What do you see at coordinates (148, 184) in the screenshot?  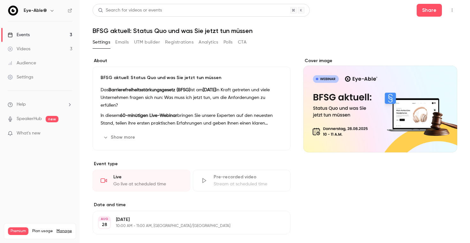 I see `div: Go live at scheduled time` at bounding box center [148, 184].